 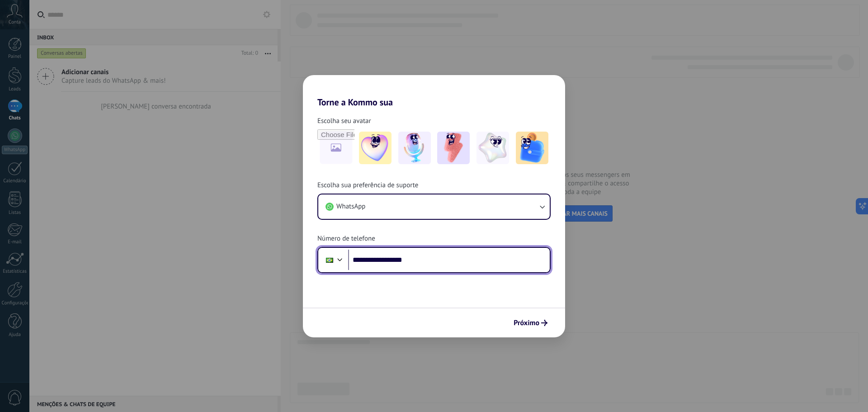 What do you see at coordinates (434, 91) in the screenshot?
I see `h2: Torne a Kommo sua` at bounding box center [434, 91].